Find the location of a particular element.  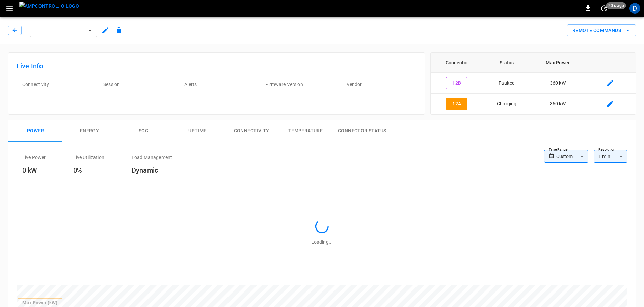

button: Temperature is located at coordinates (306, 131).